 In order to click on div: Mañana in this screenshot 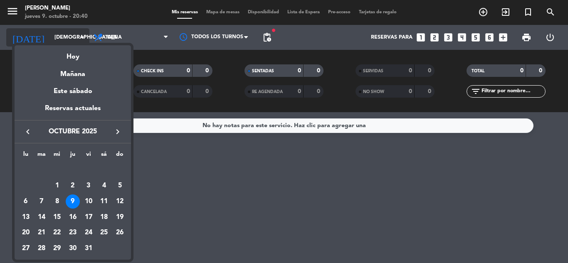, I will do `click(73, 71)`.